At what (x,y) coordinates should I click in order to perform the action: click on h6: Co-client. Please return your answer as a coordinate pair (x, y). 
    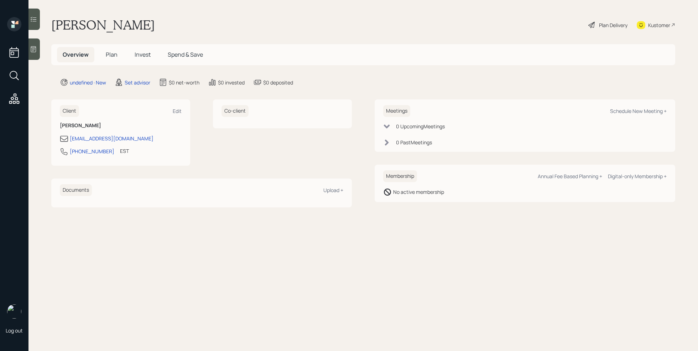
    Looking at the image, I should click on (235, 111).